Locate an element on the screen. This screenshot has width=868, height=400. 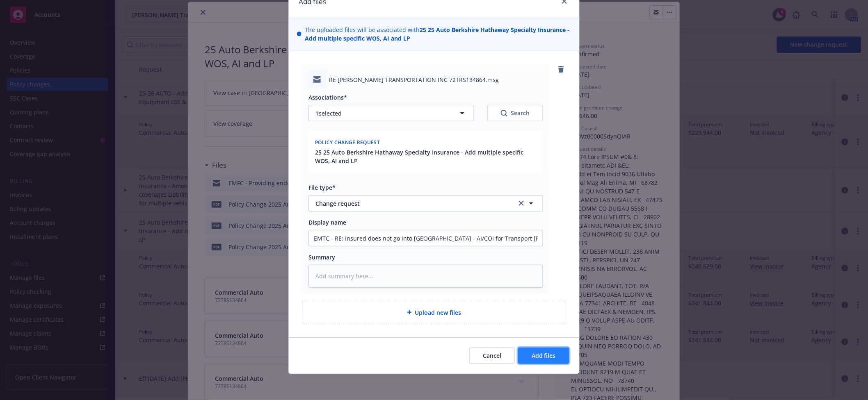
button: Change requestclear selection is located at coordinates (426, 203).